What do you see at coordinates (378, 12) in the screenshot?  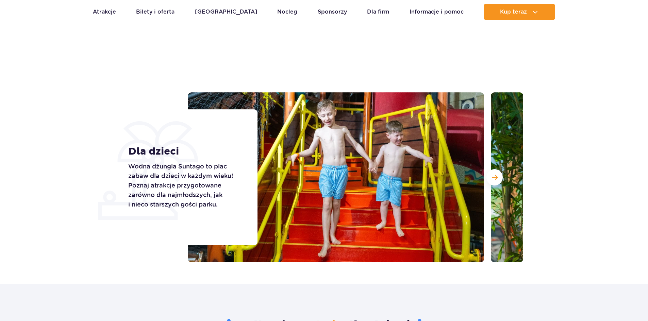 I see `a: Dla firm` at bounding box center [378, 12].